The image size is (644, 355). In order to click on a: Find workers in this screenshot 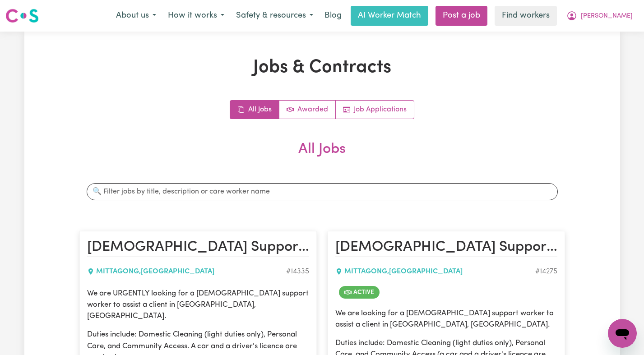, I will do `click(526, 16)`.